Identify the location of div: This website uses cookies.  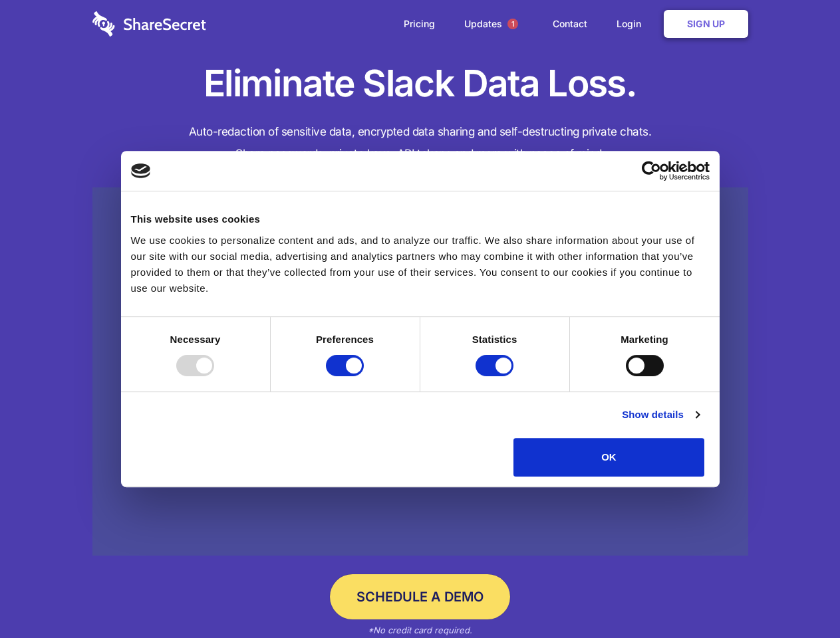
(420, 220).